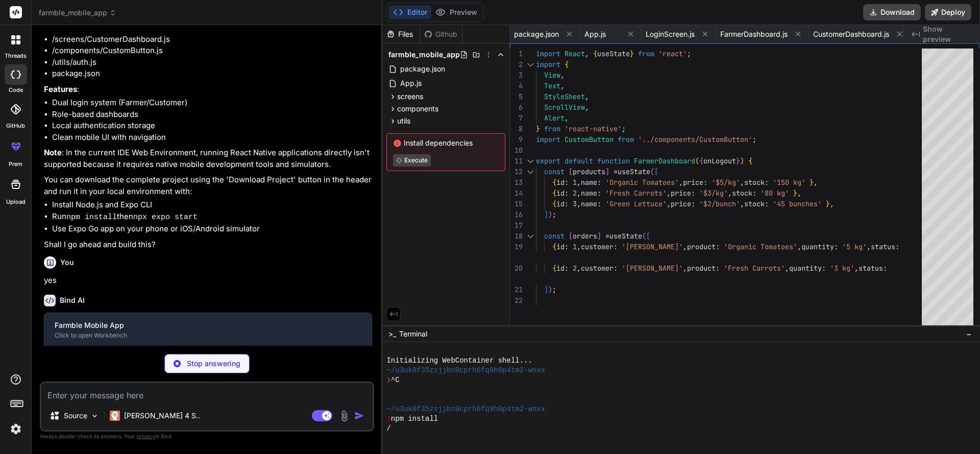 The width and height of the screenshot is (980, 454). Describe the element at coordinates (199, 335) in the screenshot. I see `div: Click to open Workbench` at that location.